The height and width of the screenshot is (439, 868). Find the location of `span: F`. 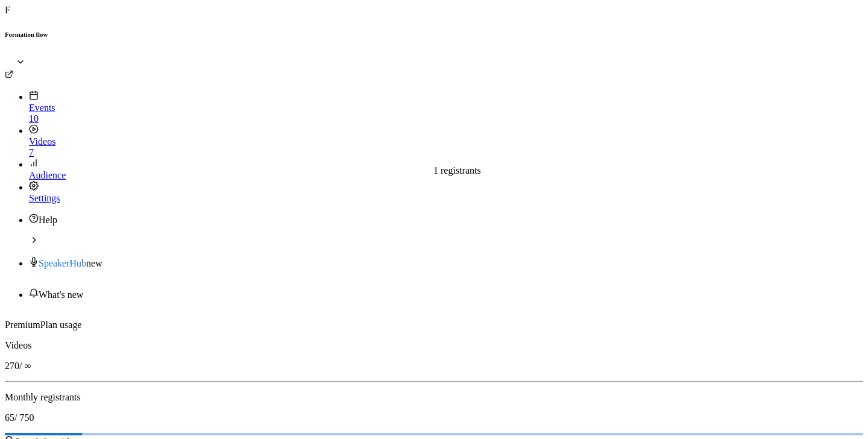

span: F is located at coordinates (8, 9).